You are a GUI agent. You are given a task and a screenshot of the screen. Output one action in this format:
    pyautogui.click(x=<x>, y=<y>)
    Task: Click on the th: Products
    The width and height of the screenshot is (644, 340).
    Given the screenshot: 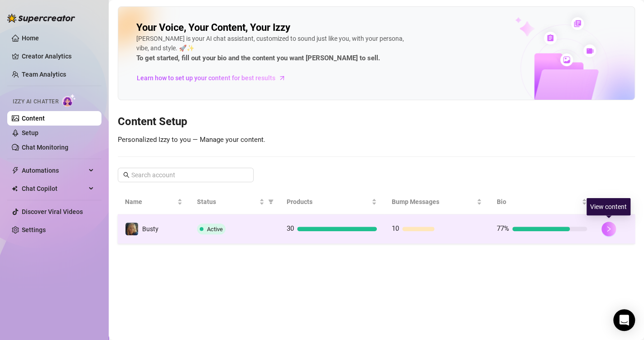 What is the action you would take?
    pyautogui.click(x=332, y=202)
    